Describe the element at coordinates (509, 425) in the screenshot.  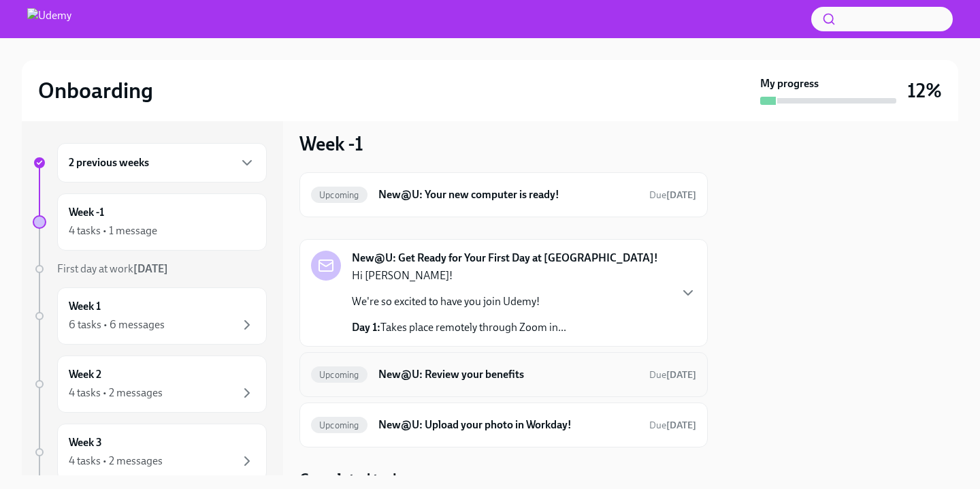
I see `h6: New@U: Upload your photo in Workday!` at that location.